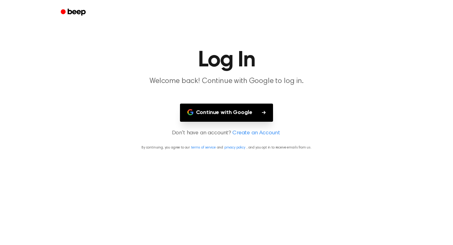 Image resolution: width=453 pixels, height=245 pixels. I want to click on a: privacy policy, so click(235, 148).